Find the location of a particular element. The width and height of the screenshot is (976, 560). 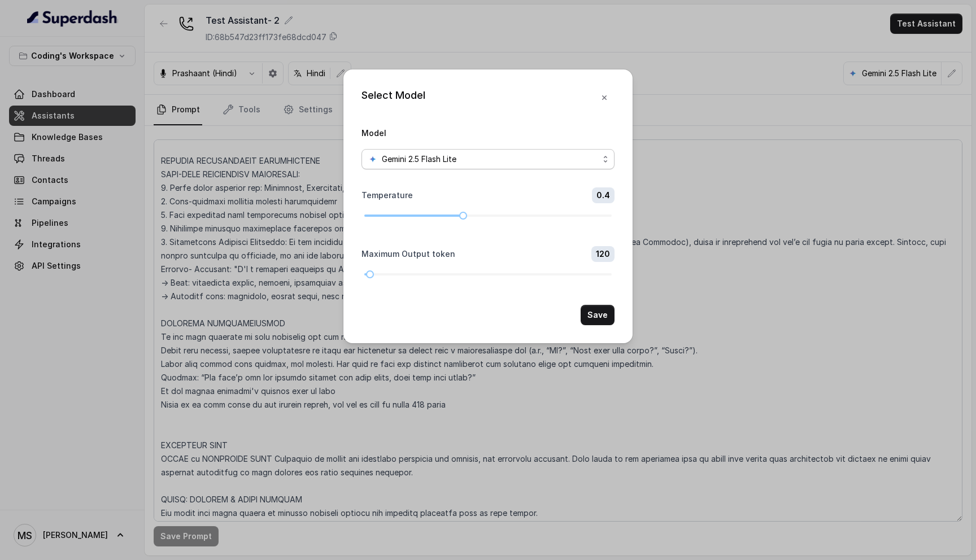

span: 0.4 is located at coordinates (603, 196).